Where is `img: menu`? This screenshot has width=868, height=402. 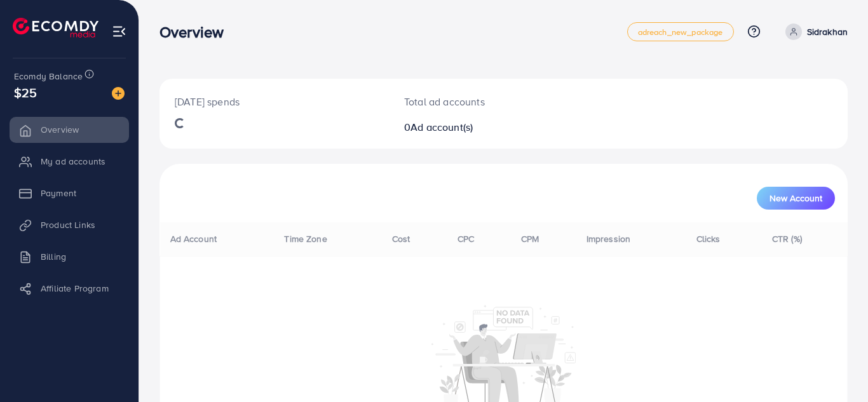
img: menu is located at coordinates (119, 31).